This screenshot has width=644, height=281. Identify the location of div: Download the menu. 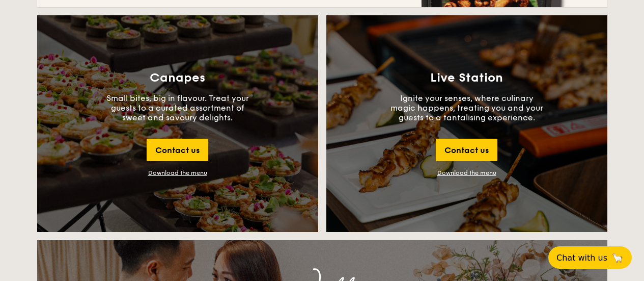
(178, 173).